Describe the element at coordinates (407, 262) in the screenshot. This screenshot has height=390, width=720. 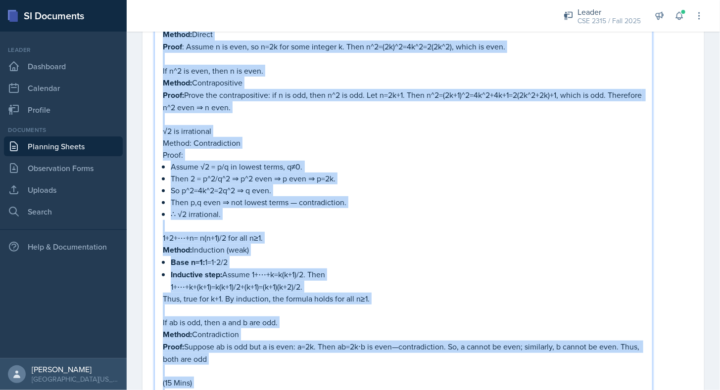
I see `p: 1=1⋅2/2` at that location.